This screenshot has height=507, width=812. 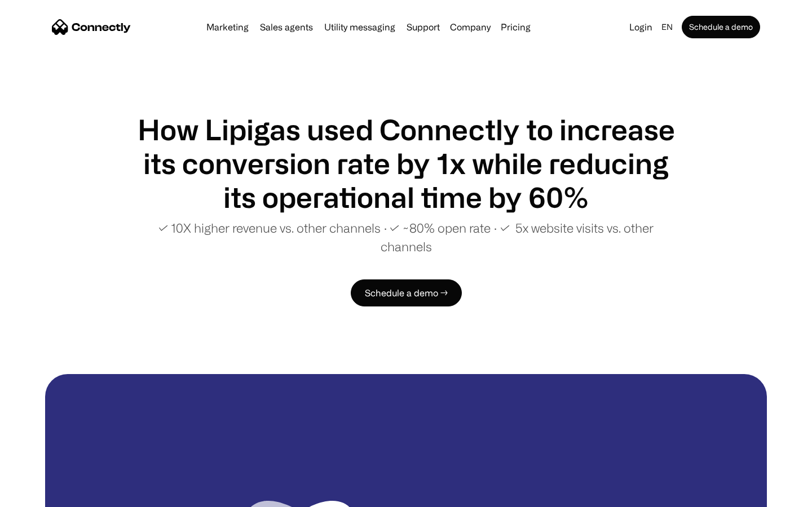 What do you see at coordinates (516, 27) in the screenshot?
I see `a: Pricing` at bounding box center [516, 27].